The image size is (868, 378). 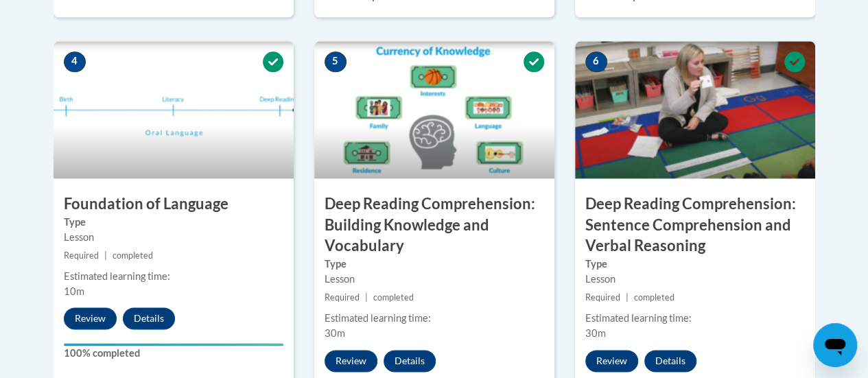 What do you see at coordinates (174, 354) in the screenshot?
I see `label: 100% completed` at bounding box center [174, 354].